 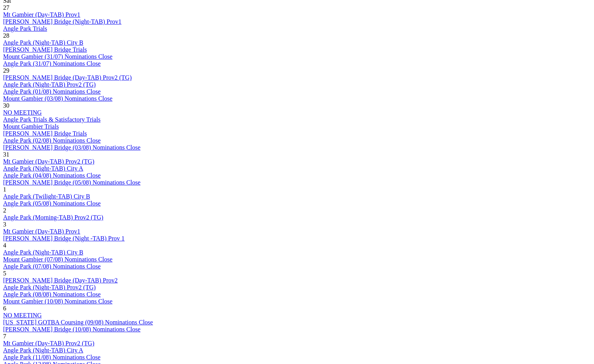 What do you see at coordinates (6, 36) in the screenshot?
I see `span: 28` at bounding box center [6, 36].